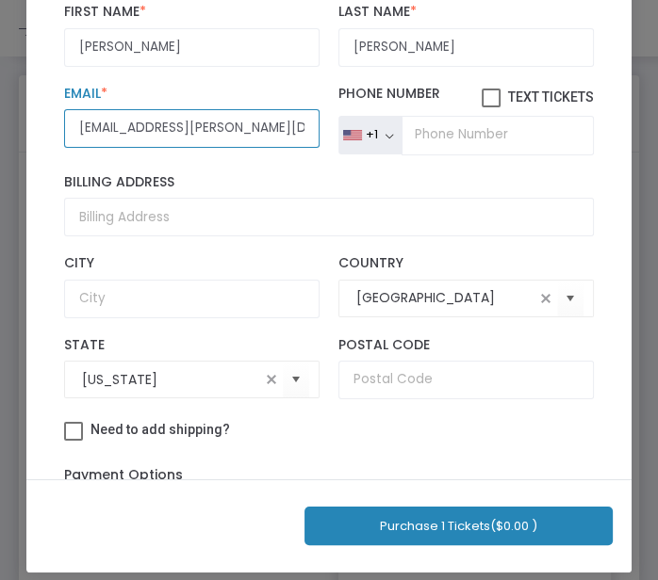  What do you see at coordinates (160, 430) in the screenshot?
I see `span: Need to add shipping?` at bounding box center [160, 430].